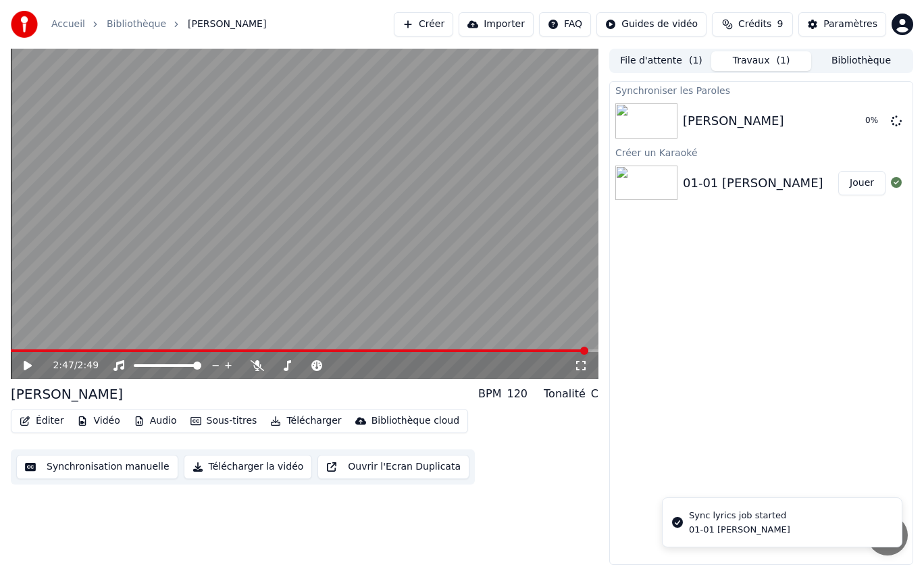  Describe the element at coordinates (24, 24) in the screenshot. I see `img: youka` at that location.